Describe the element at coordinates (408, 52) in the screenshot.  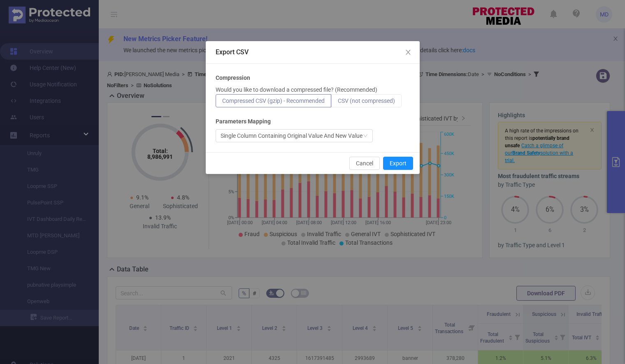
I see `button: Close` at that location.